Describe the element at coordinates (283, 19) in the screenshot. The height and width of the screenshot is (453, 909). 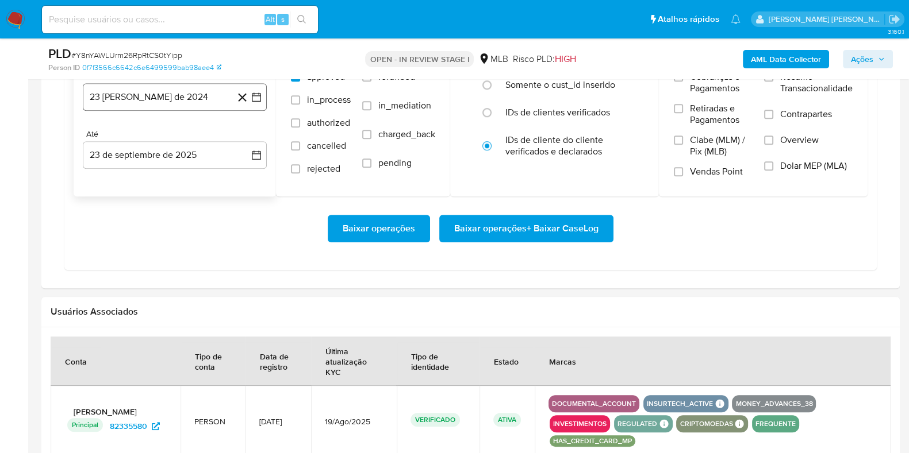
I see `span: s` at that location.